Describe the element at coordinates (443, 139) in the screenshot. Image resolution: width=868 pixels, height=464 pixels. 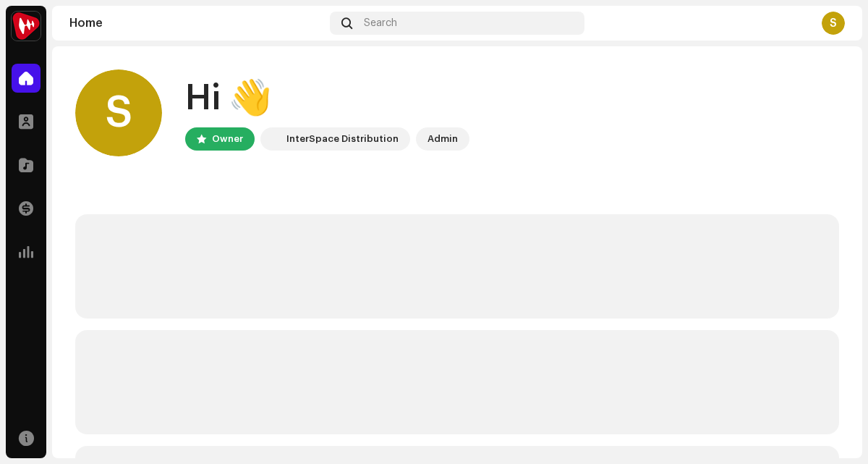
I see `div: Admin` at that location.